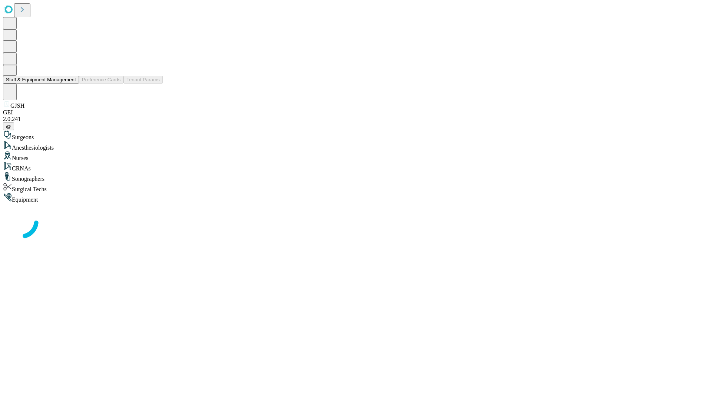  What do you see at coordinates (41, 79) in the screenshot?
I see `button: Staff & Equipment Management` at bounding box center [41, 79].